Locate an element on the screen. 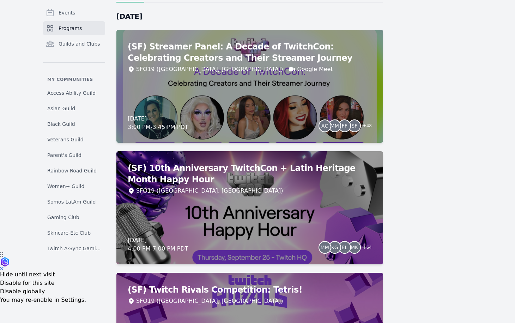 The image size is (515, 323). span: Access Ability Guild is located at coordinates (71, 93).